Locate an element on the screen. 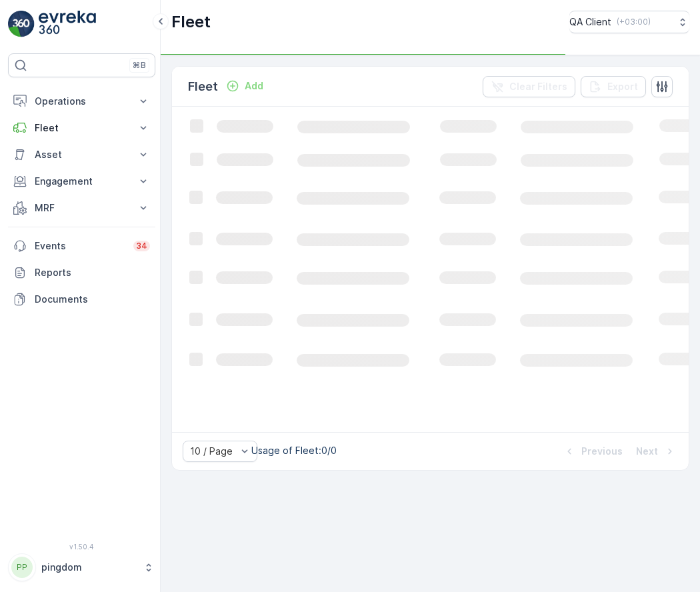  button: Asset is located at coordinates (81, 155).